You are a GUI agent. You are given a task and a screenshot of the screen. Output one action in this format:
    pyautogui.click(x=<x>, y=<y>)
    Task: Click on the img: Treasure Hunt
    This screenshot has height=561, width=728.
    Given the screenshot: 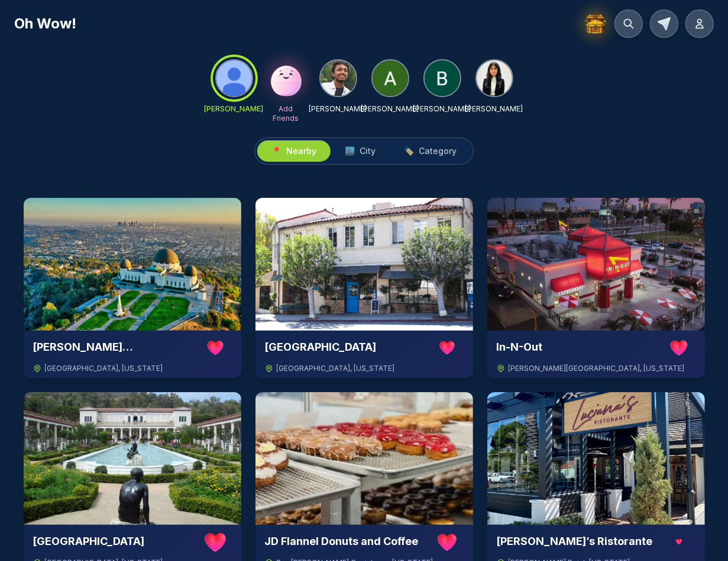 What is the action you would take?
    pyautogui.click(x=596, y=24)
    